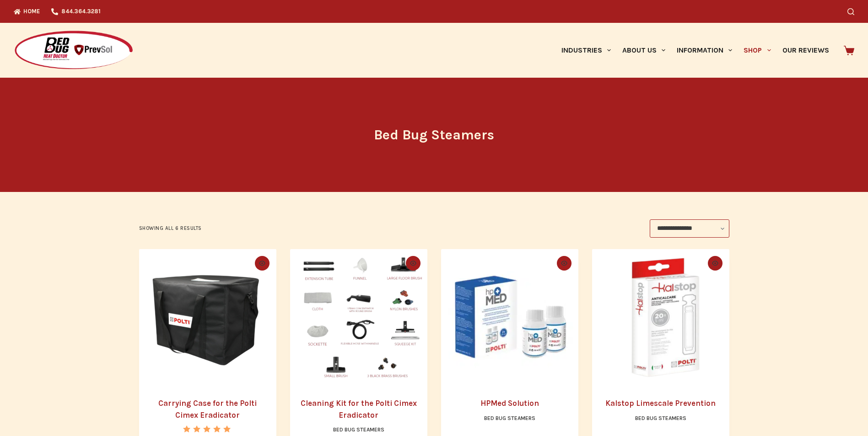 This screenshot has width=868, height=436. Describe the element at coordinates (170, 228) in the screenshot. I see `p: Showing all 6 results` at that location.